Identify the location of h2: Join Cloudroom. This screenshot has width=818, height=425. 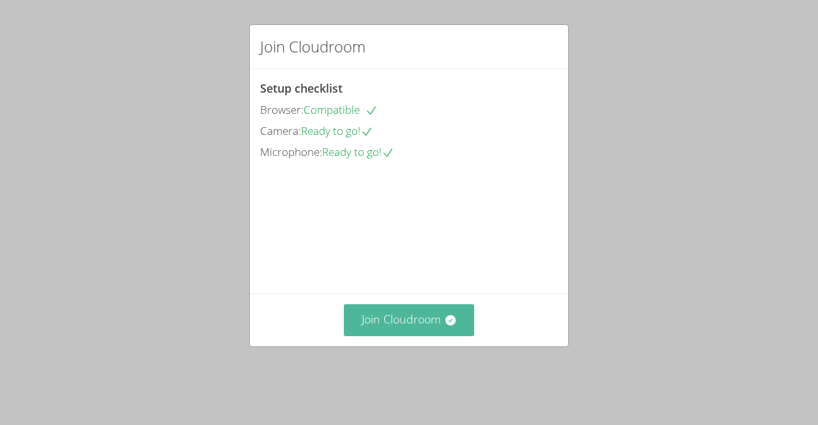
(313, 47).